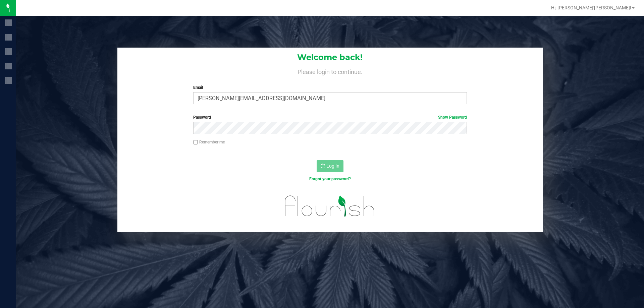 The width and height of the screenshot is (644, 308). What do you see at coordinates (209, 142) in the screenshot?
I see `label: Remember me` at bounding box center [209, 142].